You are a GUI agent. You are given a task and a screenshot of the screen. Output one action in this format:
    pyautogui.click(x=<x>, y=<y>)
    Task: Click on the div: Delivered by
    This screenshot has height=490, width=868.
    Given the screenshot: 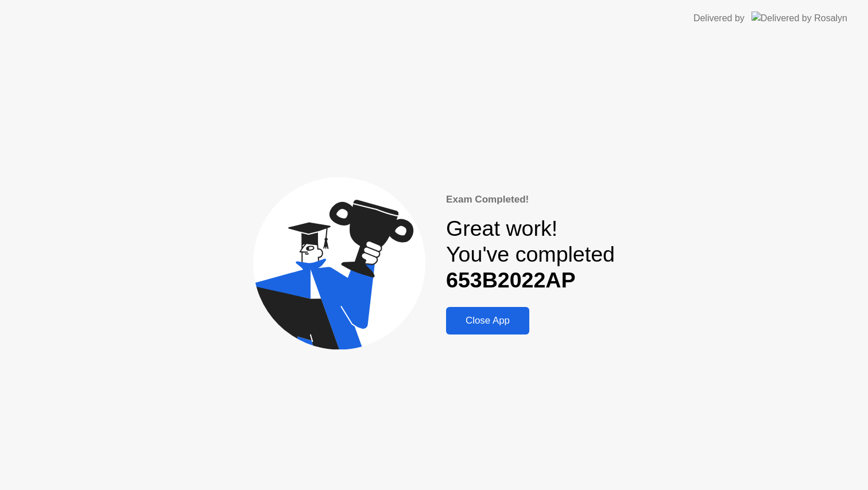 What is the action you would take?
    pyautogui.click(x=718, y=18)
    